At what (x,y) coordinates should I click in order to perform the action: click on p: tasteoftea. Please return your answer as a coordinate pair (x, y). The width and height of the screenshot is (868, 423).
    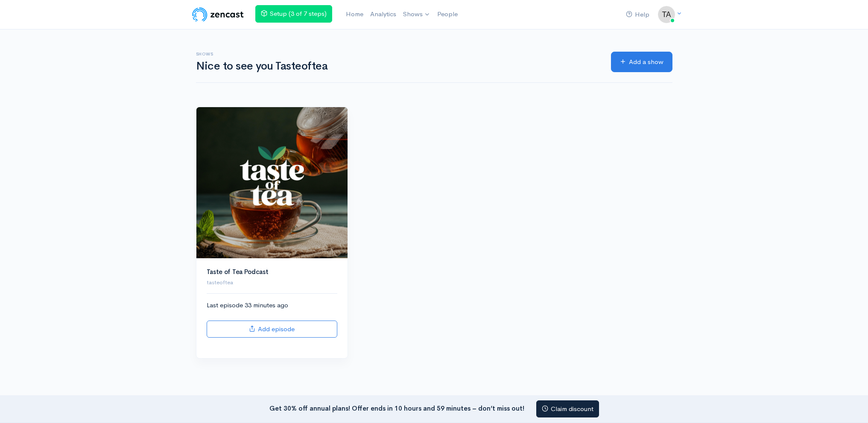
    Looking at the image, I should click on (272, 282).